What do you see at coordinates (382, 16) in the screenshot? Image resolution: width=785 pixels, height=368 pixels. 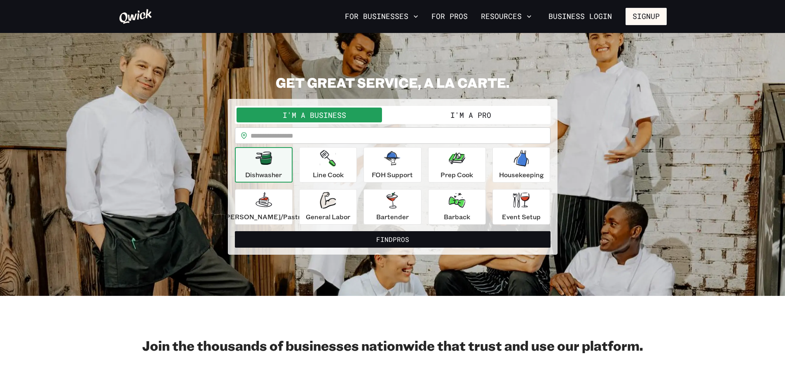 I see `button: For Businesses` at bounding box center [382, 16].